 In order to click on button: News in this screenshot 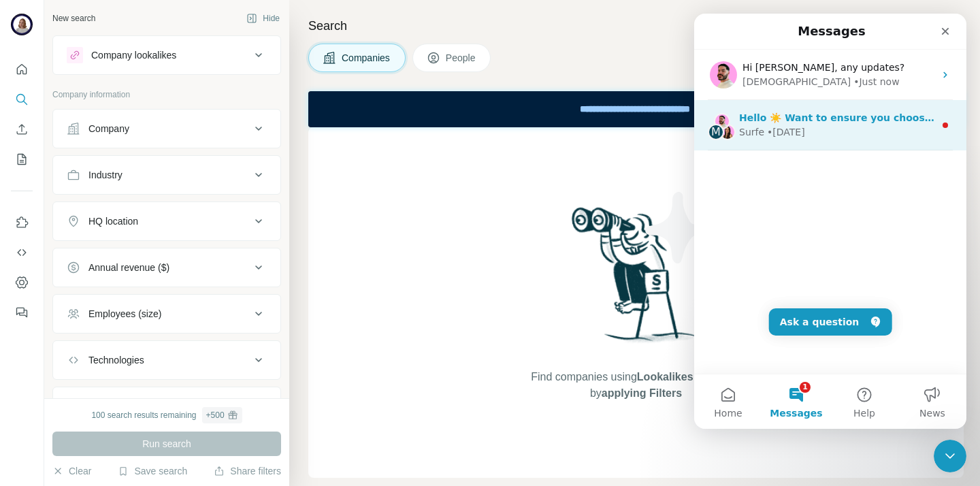, I will do `click(238, 388)`.